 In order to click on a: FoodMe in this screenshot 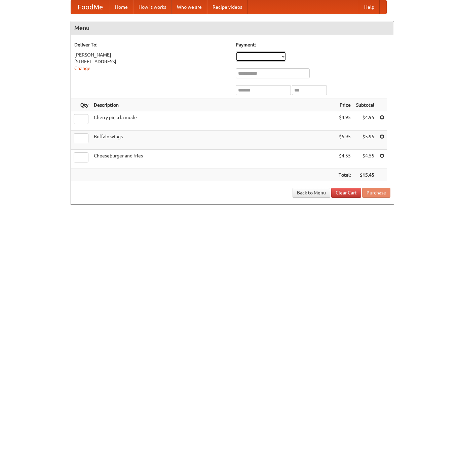, I will do `click(90, 7)`.